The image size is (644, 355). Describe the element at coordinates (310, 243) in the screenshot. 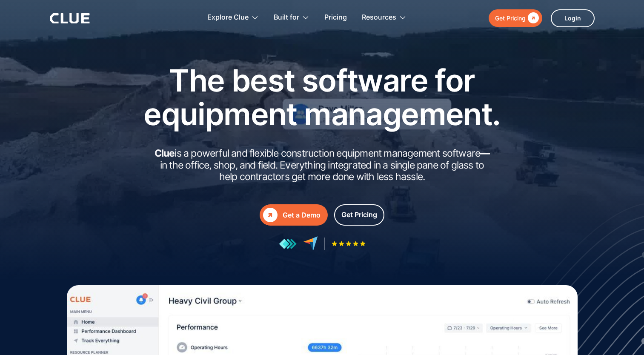

I see `img: reviews at capterra` at that location.